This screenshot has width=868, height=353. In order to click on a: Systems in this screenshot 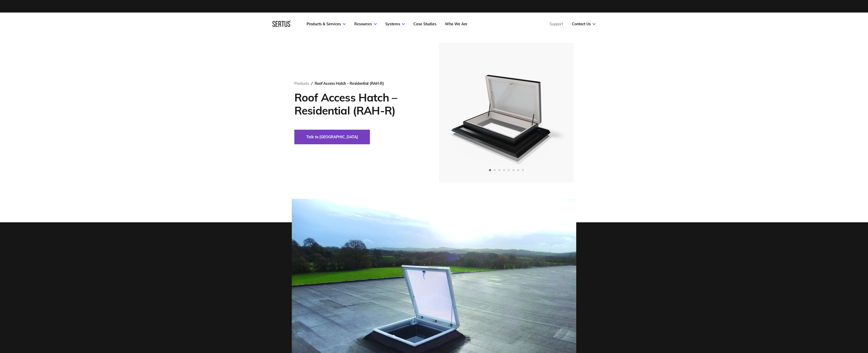, I will do `click(395, 24)`.